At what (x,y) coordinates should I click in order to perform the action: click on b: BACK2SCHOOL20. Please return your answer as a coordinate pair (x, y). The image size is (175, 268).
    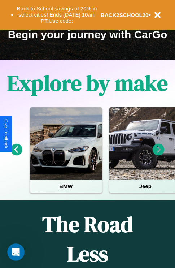
    Looking at the image, I should click on (125, 15).